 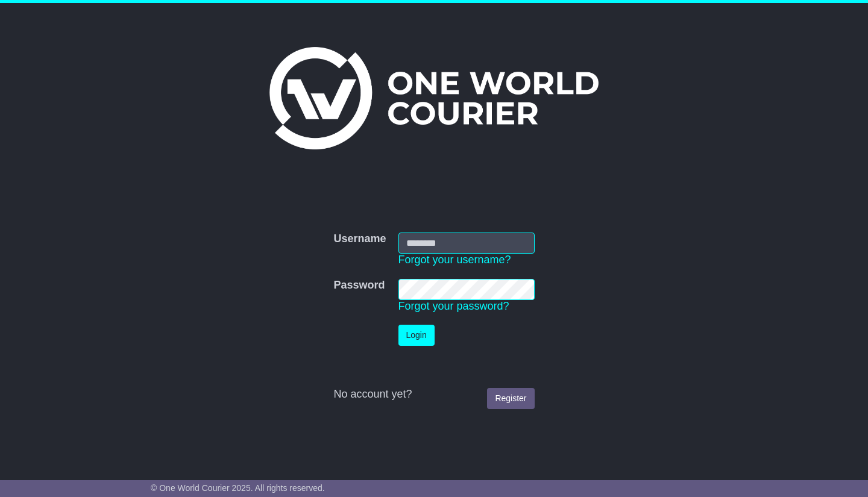 I want to click on a: Forgot your username?, so click(x=454, y=259).